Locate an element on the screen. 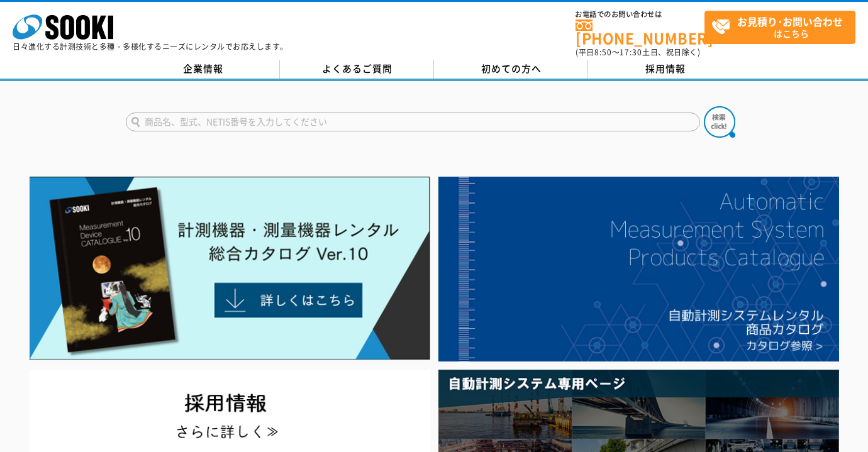 This screenshot has height=452, width=868. img: Catalog Ver10 is located at coordinates (230, 268).